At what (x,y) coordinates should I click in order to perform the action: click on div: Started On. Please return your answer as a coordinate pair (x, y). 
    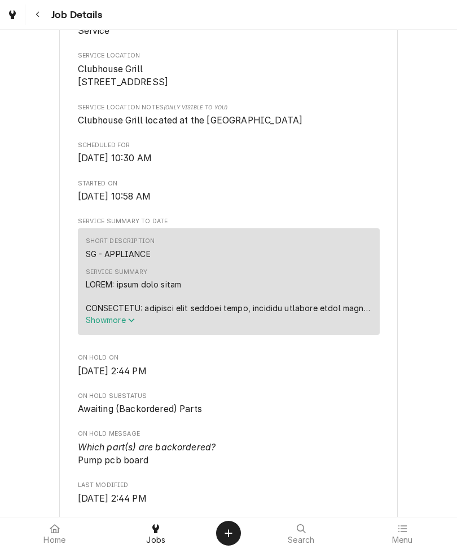
    Looking at the image, I should click on (228, 191).